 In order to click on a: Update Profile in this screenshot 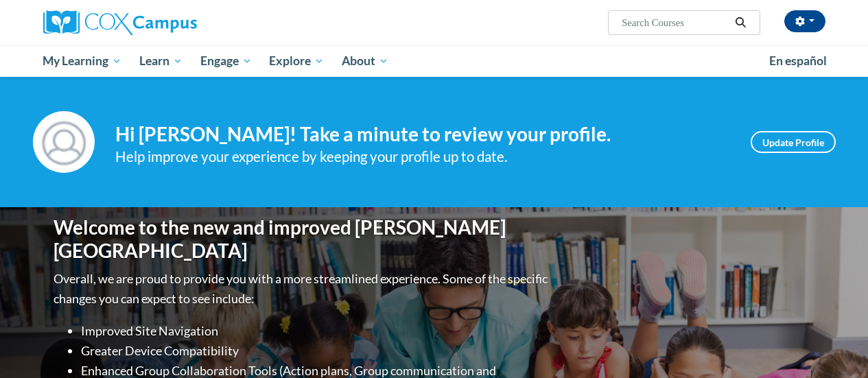, I will do `click(793, 142)`.